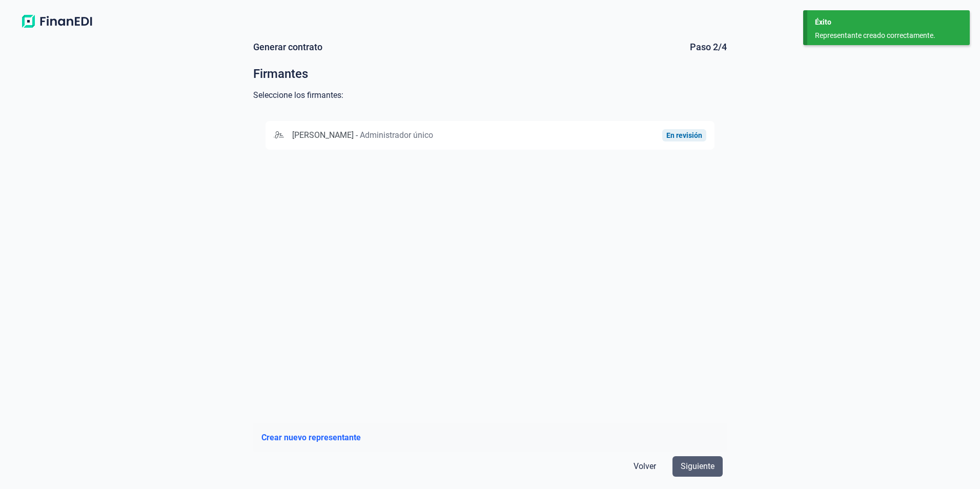  I want to click on button: Volver, so click(645, 467).